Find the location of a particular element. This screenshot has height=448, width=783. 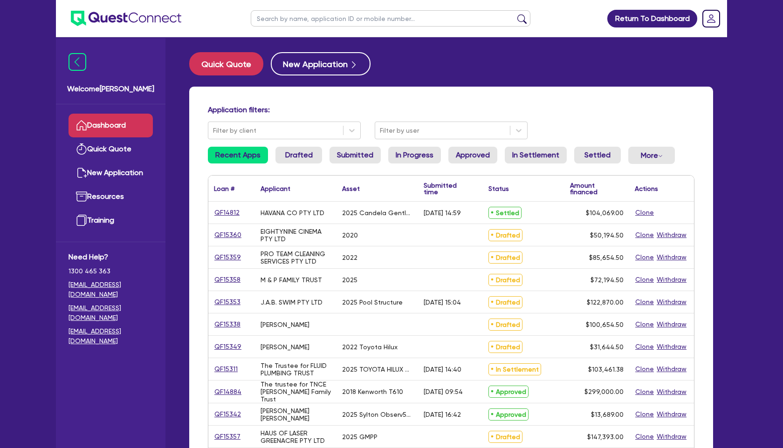

a: QF15360 is located at coordinates (228, 235).